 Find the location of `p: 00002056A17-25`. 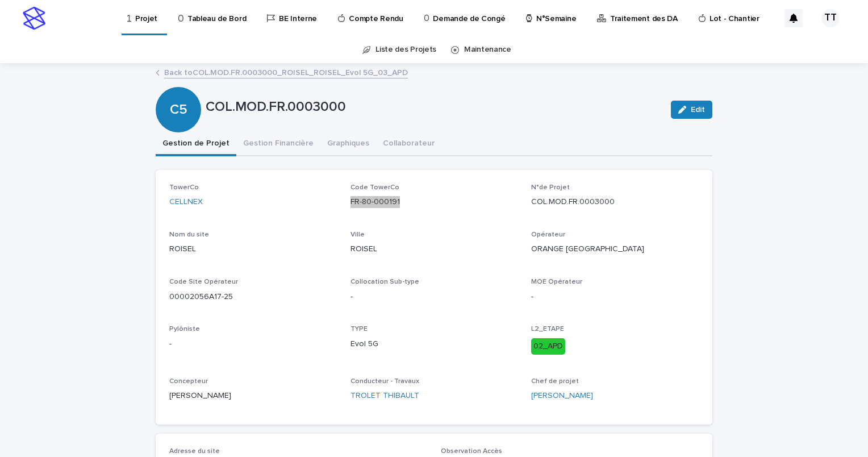

p: 00002056A17-25 is located at coordinates (253, 297).